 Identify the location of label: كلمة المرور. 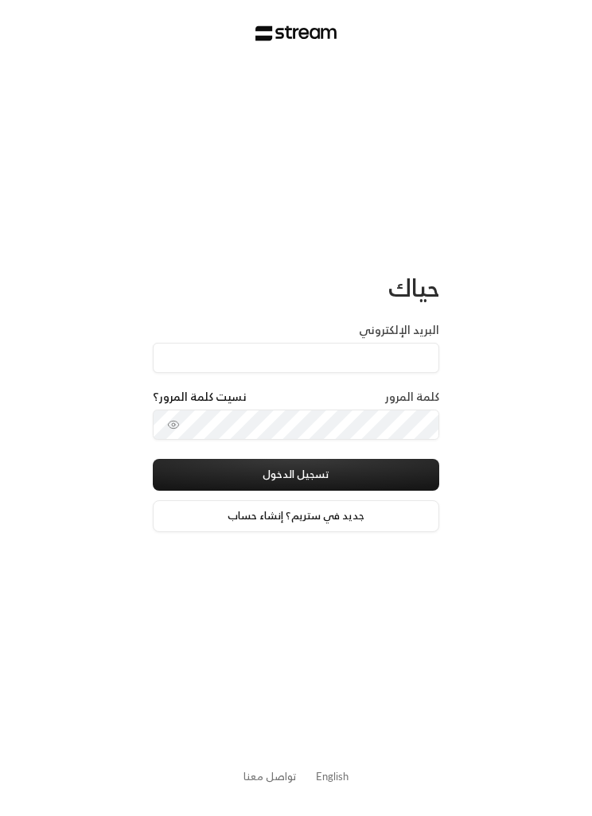
(412, 397).